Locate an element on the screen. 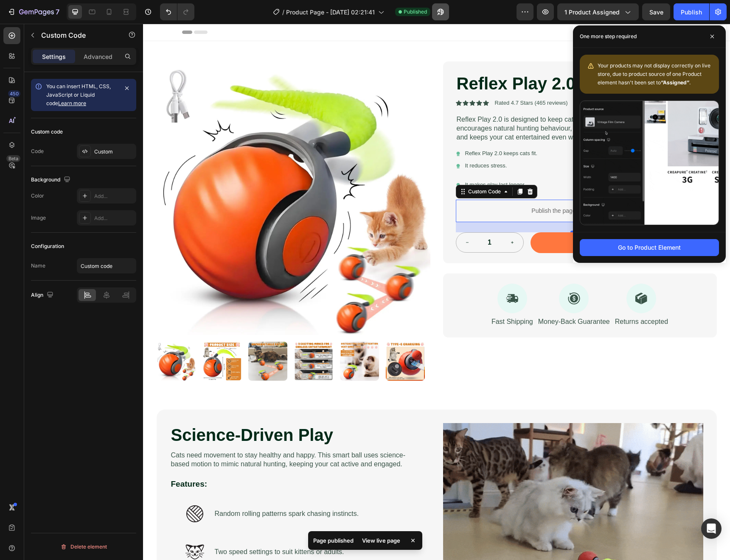  p: Two speed settings to suit kittens or adults. is located at coordinates (137, 528).